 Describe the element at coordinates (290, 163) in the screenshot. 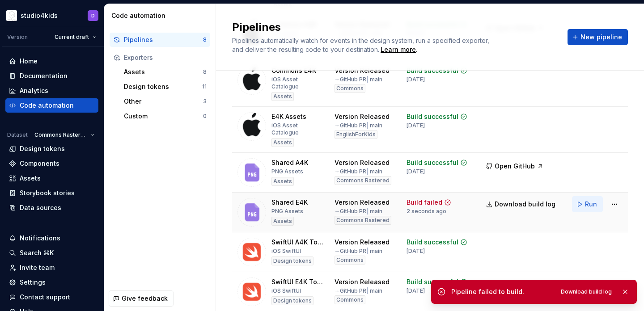

I see `div: Shared A4K` at that location.